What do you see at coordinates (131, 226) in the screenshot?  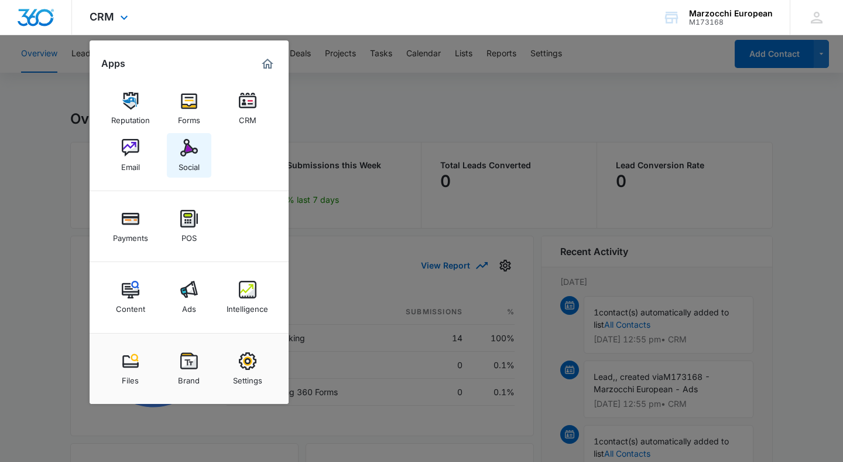 I see `a: Payments` at bounding box center [131, 226].